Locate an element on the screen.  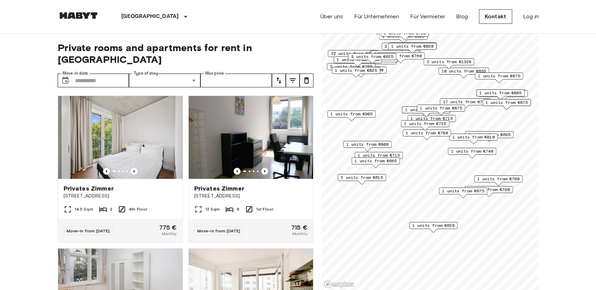
span: 1 units from €620 is located at coordinates (433, 226).